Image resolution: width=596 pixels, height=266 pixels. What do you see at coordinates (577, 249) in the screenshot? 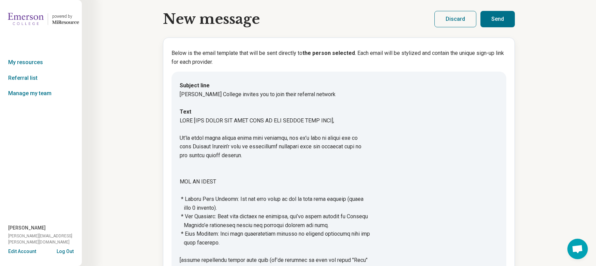
I see `div: Open chat` at bounding box center [577, 249].